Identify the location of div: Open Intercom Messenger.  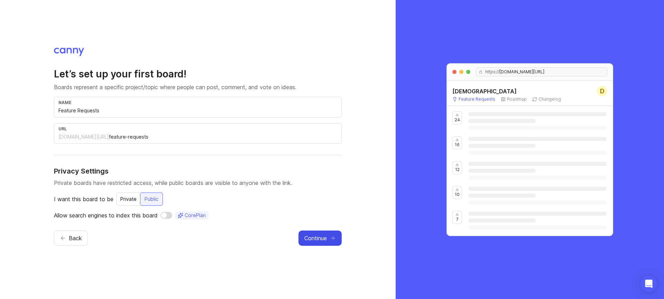
(649, 284).